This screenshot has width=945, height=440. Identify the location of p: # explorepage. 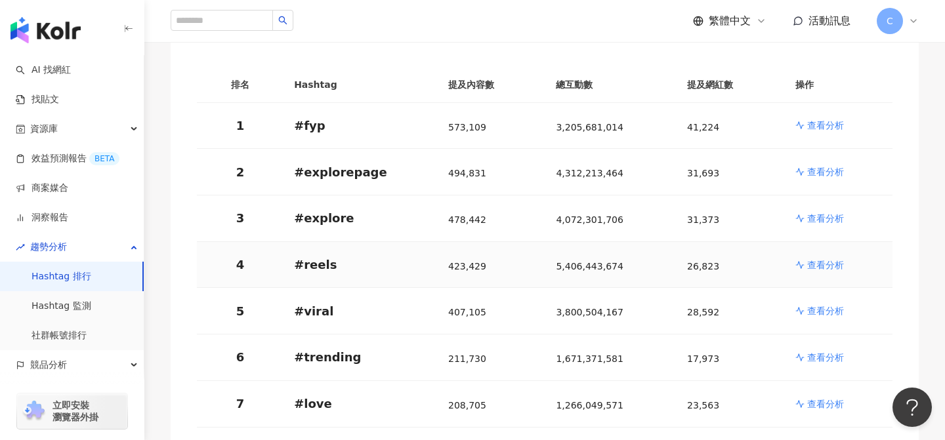
(360, 172).